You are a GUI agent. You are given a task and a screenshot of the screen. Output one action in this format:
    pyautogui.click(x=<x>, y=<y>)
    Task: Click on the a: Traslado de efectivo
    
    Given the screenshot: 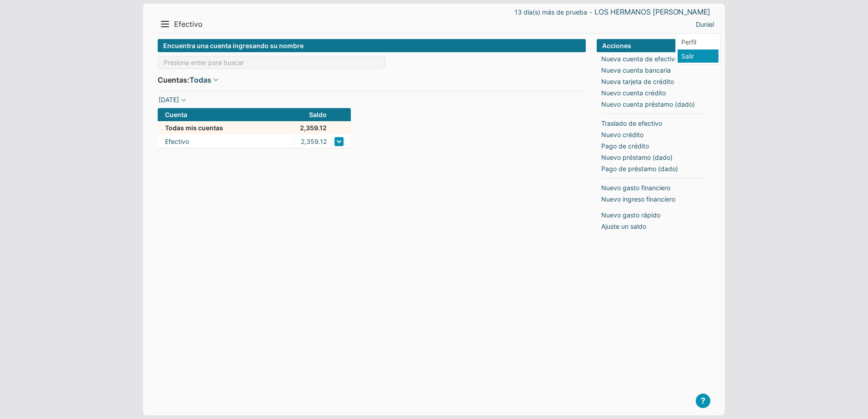 What is the action you would take?
    pyautogui.click(x=632, y=123)
    